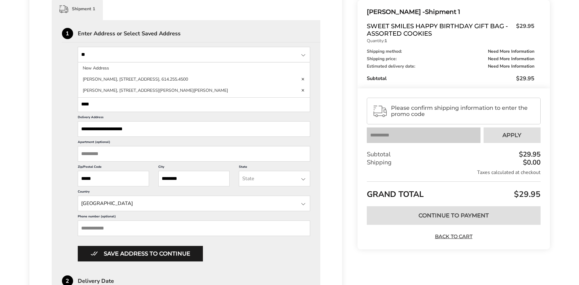 Image resolution: width=579 pixels, height=285 pixels. I want to click on label: Country, so click(194, 193).